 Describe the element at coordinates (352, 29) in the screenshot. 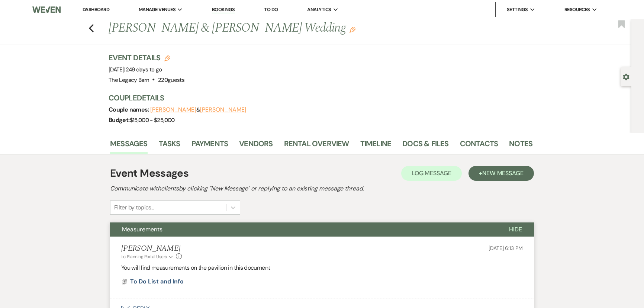

I see `button: Edit` at that location.